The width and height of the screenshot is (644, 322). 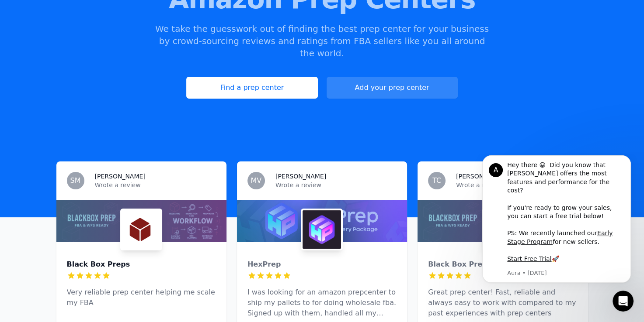 I want to click on a: Find a prep center, so click(x=252, y=88).